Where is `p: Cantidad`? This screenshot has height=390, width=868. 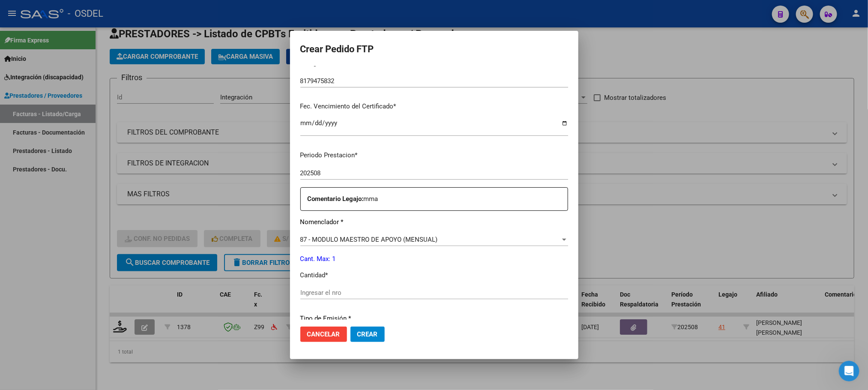
p: Cantidad is located at coordinates (434, 275).